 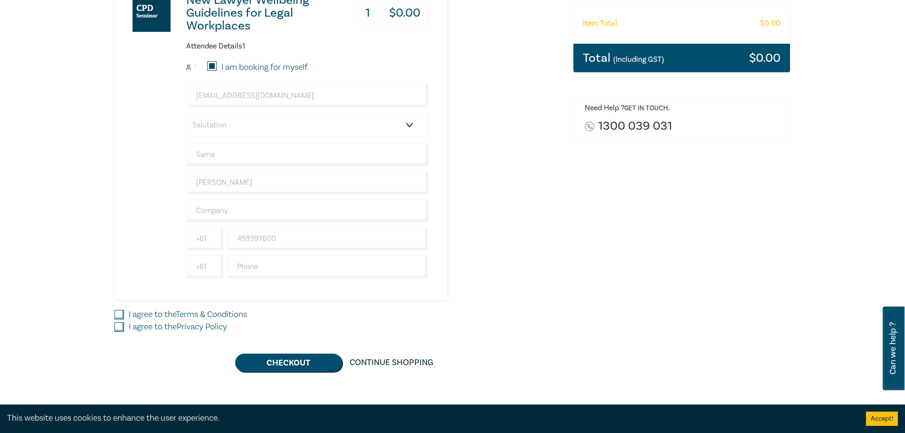 I want to click on button: Checkout, so click(x=288, y=363).